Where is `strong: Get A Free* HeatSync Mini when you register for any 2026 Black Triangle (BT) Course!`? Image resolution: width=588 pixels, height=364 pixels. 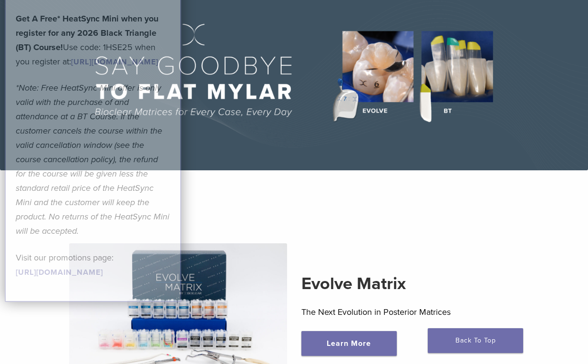
strong: Get A Free* HeatSync Mini when you register for any 2026 Black Triangle (BT) Course! is located at coordinates (87, 33).